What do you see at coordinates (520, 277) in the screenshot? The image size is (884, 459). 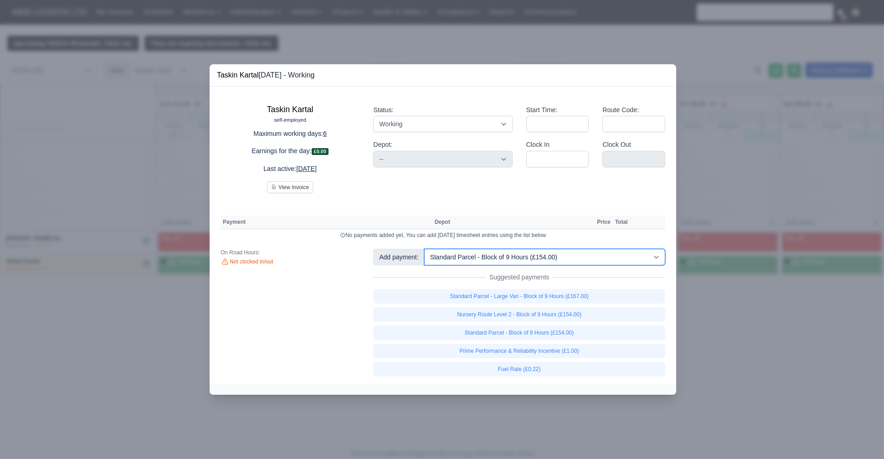 I see `span: Suggested payments` at bounding box center [520, 277].